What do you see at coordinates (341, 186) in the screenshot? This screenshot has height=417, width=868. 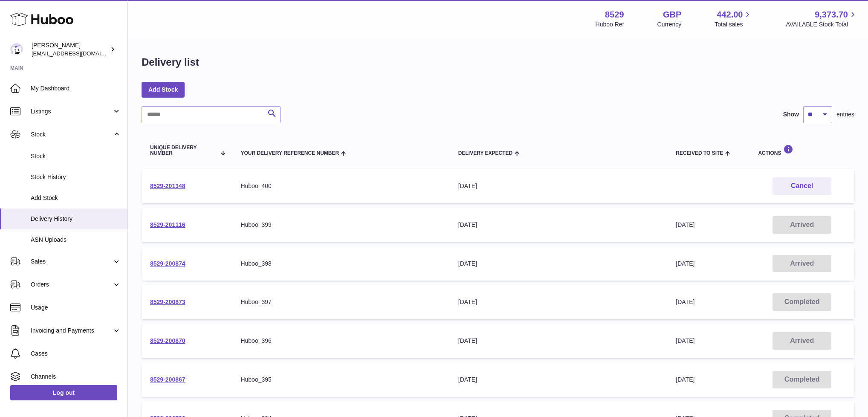 I see `div: Huboo_400` at bounding box center [341, 186].